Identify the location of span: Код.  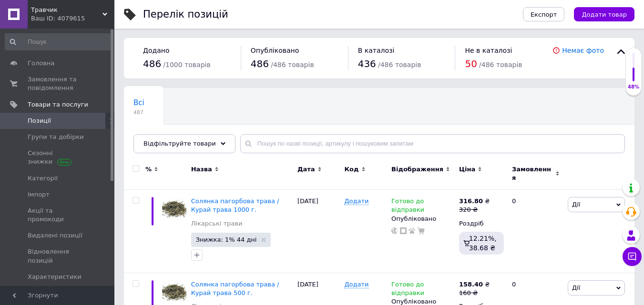
(351, 170).